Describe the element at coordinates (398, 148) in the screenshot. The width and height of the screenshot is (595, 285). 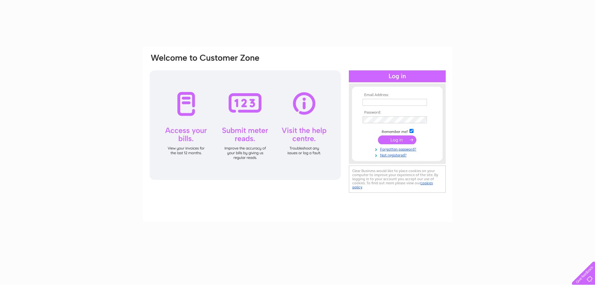
I see `a: Forgotten password?` at that location.